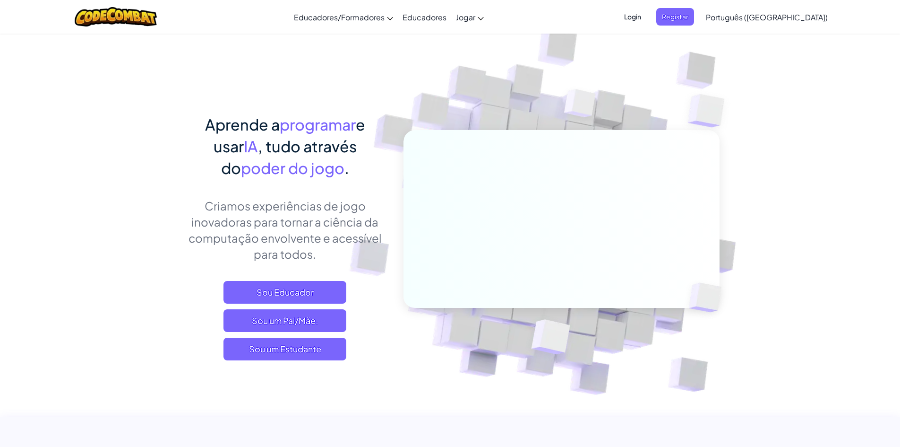 This screenshot has height=447, width=900. Describe the element at coordinates (285, 230) in the screenshot. I see `p: Criamos experiências de jogo inovadoras para tornar a ciência da computação envolvente e acessíve...` at that location.